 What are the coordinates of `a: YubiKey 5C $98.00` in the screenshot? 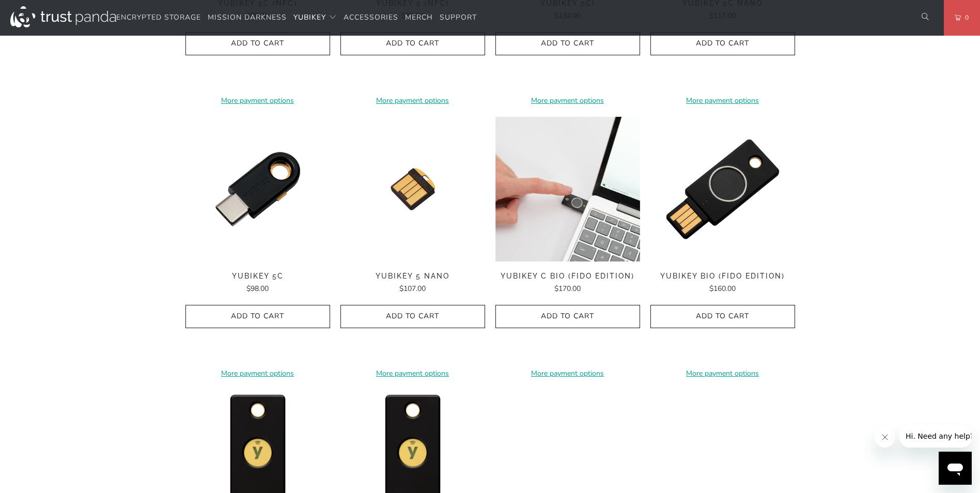 It's located at (258, 283).